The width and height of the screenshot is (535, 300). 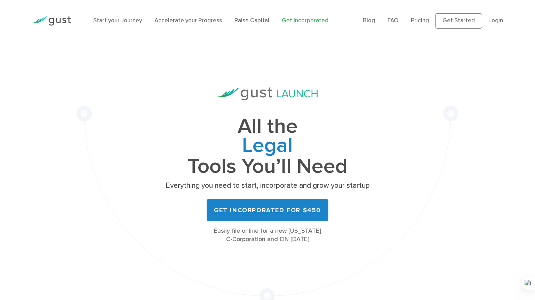 I want to click on img: Gust Logo, so click(x=51, y=21).